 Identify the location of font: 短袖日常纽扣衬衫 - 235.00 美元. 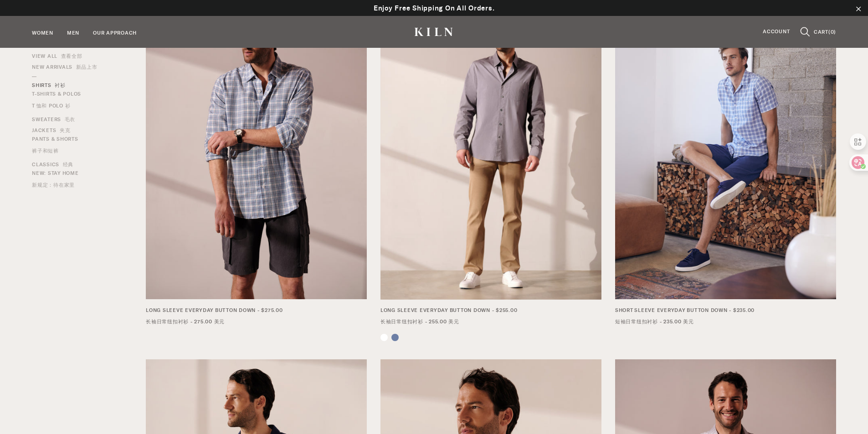
(654, 322).